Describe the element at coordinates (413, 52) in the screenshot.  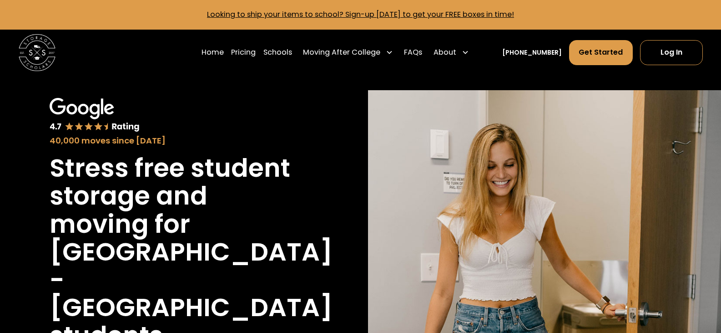
I see `a: FAQs` at that location.